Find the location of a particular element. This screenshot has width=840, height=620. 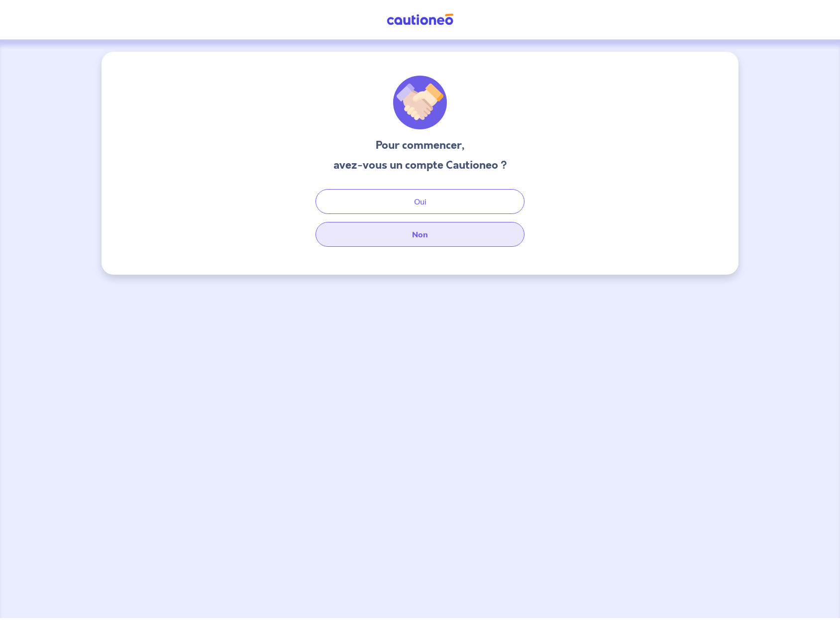

img: Cautioneo is located at coordinates (420, 20).